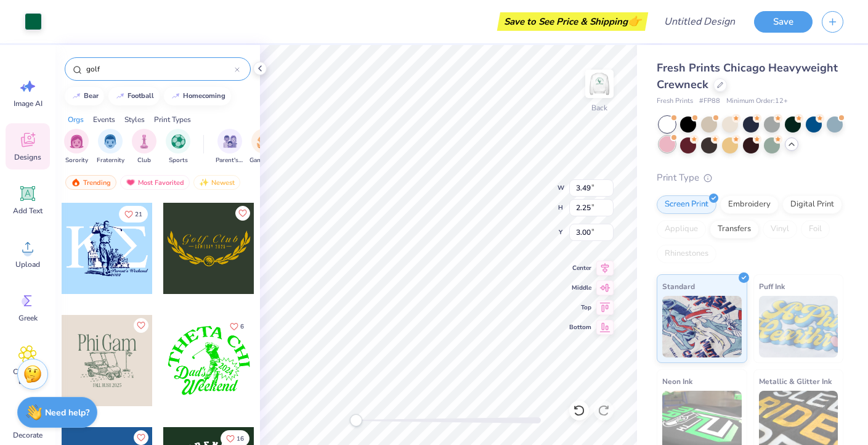  What do you see at coordinates (686, 205) in the screenshot?
I see `div: Screen Print` at bounding box center [686, 205].